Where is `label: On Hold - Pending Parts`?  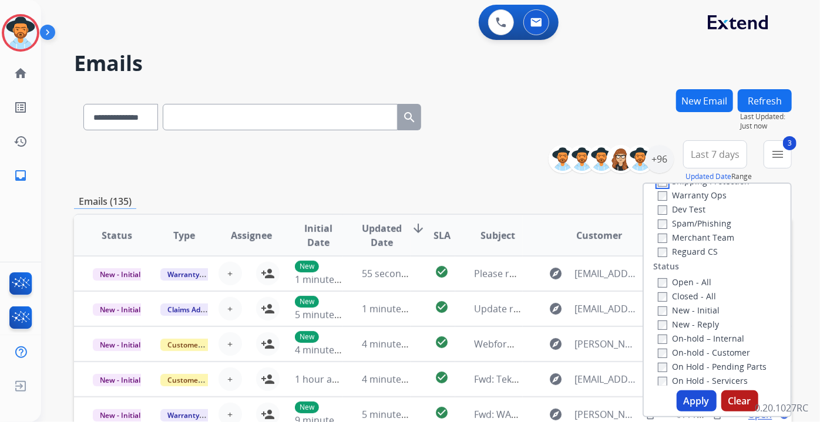
label: On Hold - Pending Parts is located at coordinates (712, 367).